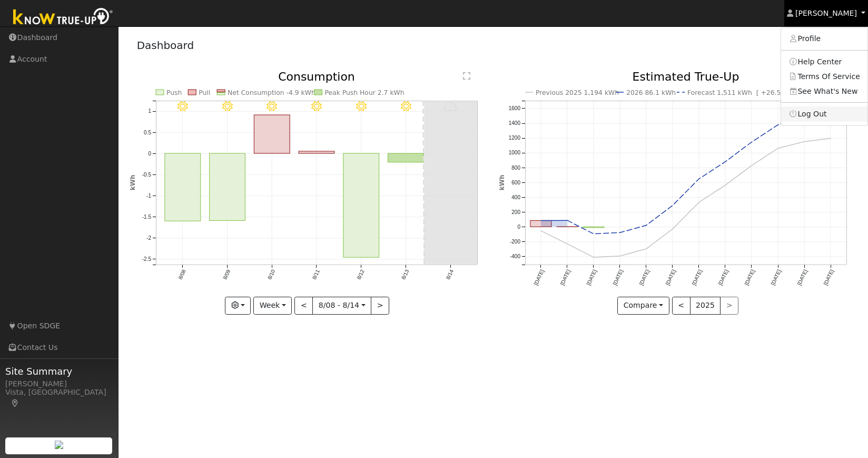 The width and height of the screenshot is (868, 458). What do you see at coordinates (516, 212) in the screenshot?
I see `text: 200` at bounding box center [516, 212].